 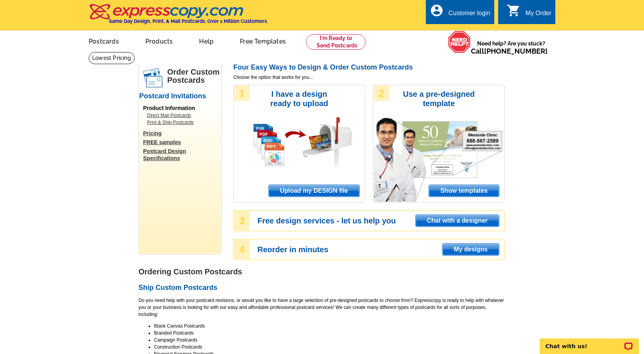 What do you see at coordinates (457, 221) in the screenshot?
I see `a: Chat with a designer` at bounding box center [457, 221].